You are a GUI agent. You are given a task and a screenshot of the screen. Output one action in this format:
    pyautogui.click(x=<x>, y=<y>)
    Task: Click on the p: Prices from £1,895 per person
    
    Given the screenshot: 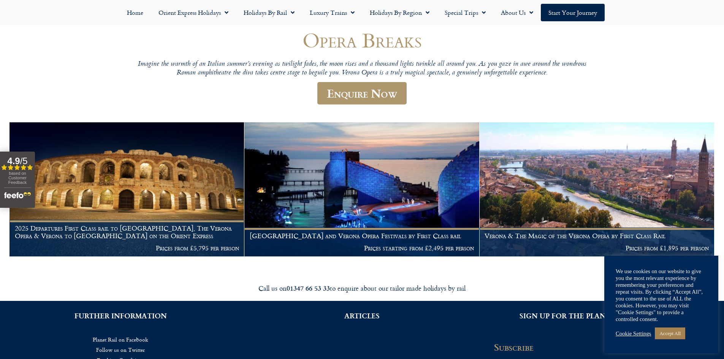 What is the action you would take?
    pyautogui.click(x=597, y=248)
    